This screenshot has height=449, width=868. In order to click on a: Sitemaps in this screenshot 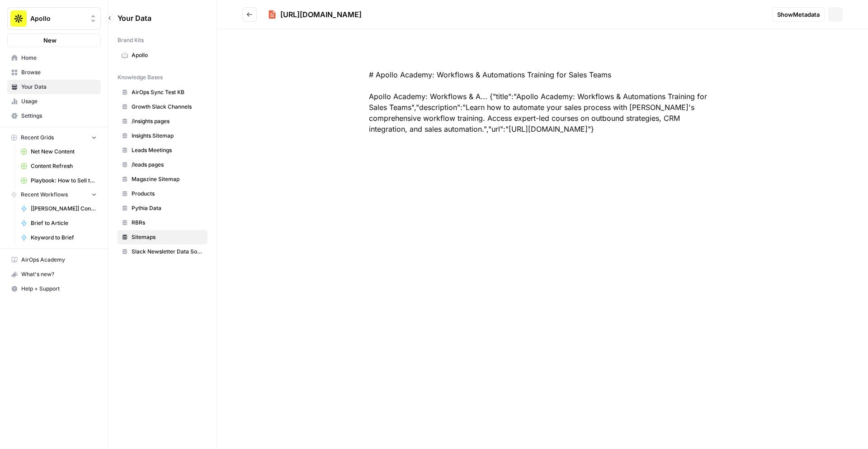, I will do `click(162, 237)`.